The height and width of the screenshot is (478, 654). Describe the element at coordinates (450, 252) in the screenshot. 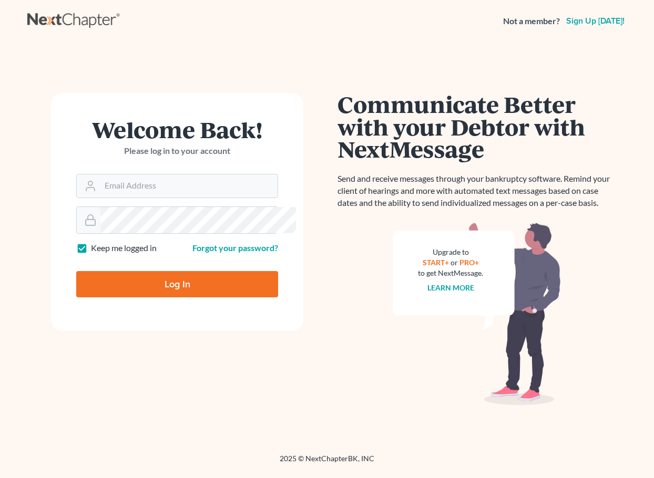

I see `div: Upgrade to` at that location.